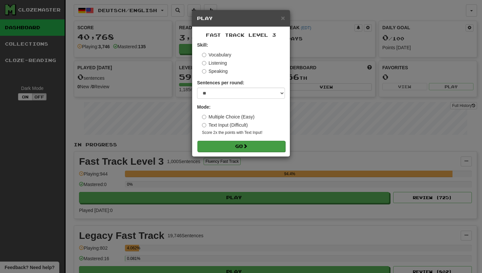 This screenshot has height=273, width=482. What do you see at coordinates (228, 117) in the screenshot?
I see `label: Multiple Choice (Easy)` at bounding box center [228, 117].